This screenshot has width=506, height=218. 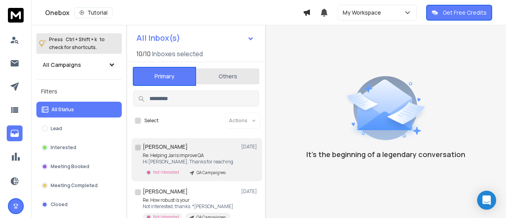 I want to click on p: All Status, so click(x=62, y=109).